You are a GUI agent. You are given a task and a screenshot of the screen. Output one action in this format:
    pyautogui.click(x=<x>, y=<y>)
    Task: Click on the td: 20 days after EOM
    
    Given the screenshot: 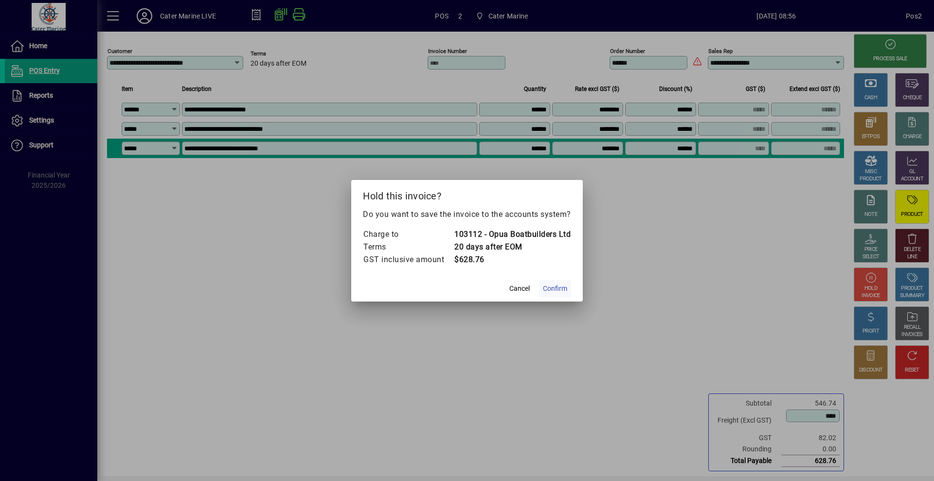 What is the action you would take?
    pyautogui.click(x=512, y=247)
    